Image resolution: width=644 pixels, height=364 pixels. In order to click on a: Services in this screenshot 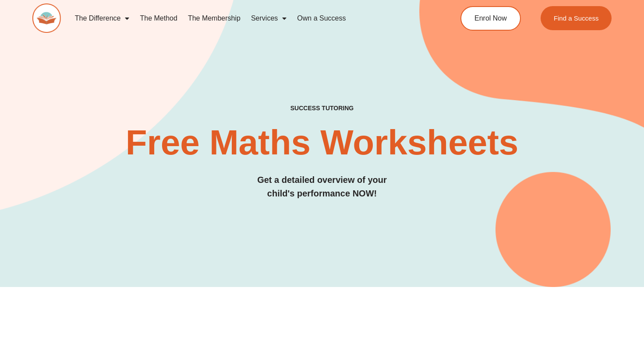, I will do `click(268, 18)`.